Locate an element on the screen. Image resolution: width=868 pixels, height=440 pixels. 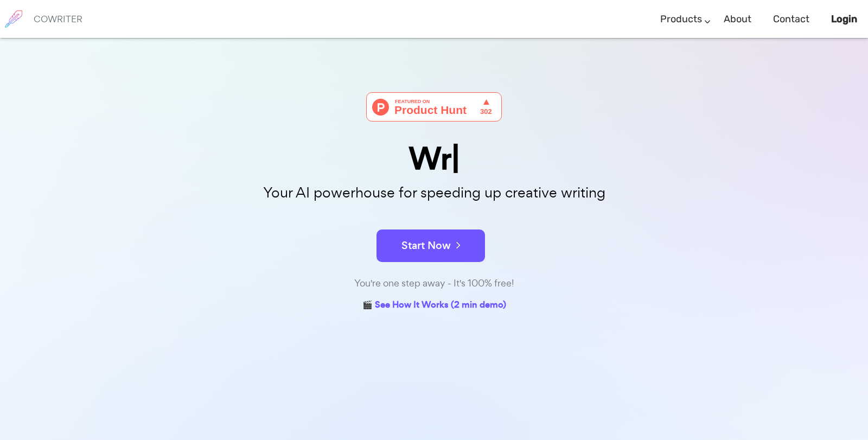
button: Start Now is located at coordinates (431, 245).